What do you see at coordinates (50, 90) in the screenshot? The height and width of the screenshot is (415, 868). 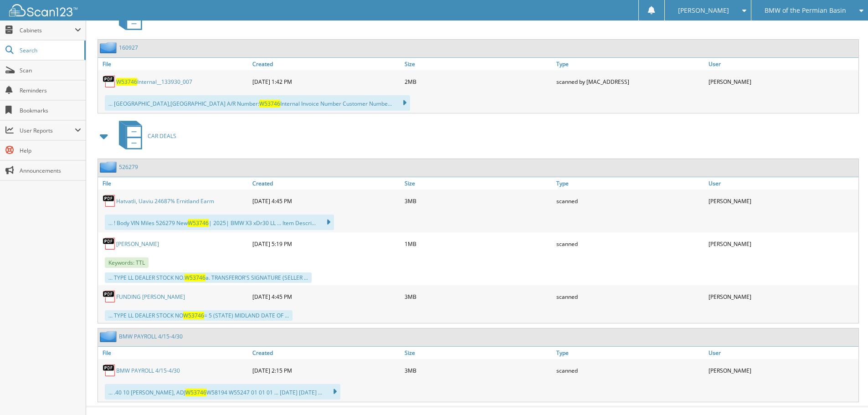 I see `span: Reminders` at bounding box center [50, 90].